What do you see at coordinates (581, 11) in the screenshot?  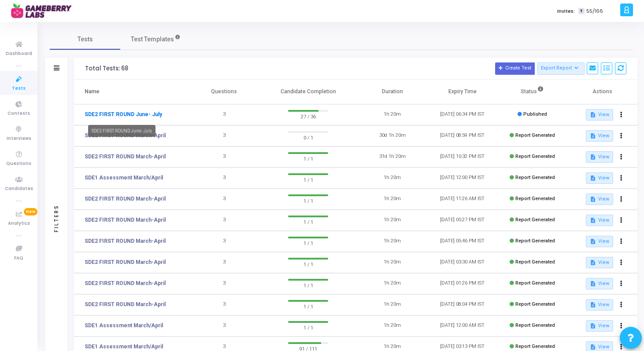 I see `span: T` at bounding box center [581, 11].